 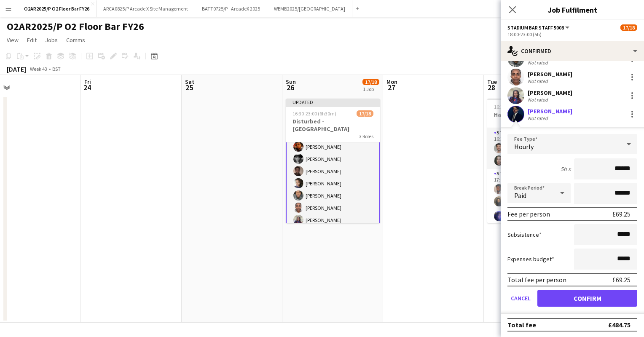 I want to click on span: Jobs, so click(x=52, y=40).